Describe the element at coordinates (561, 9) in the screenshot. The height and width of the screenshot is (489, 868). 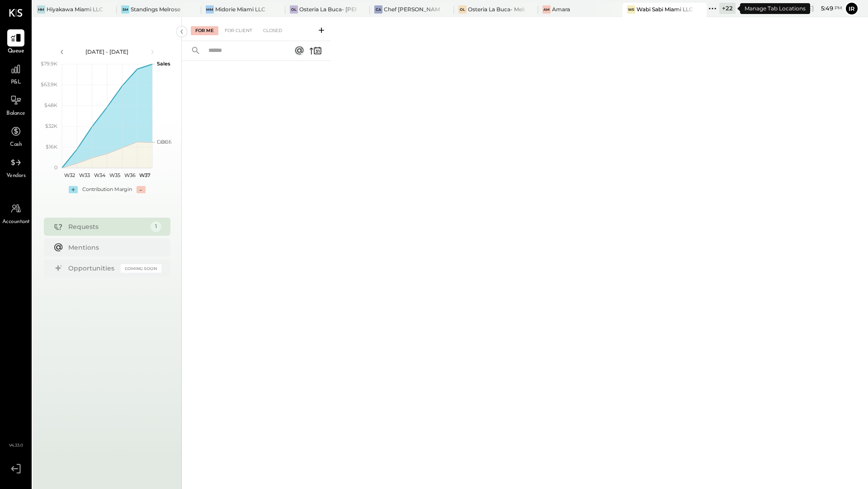
I see `div: Amara` at that location.